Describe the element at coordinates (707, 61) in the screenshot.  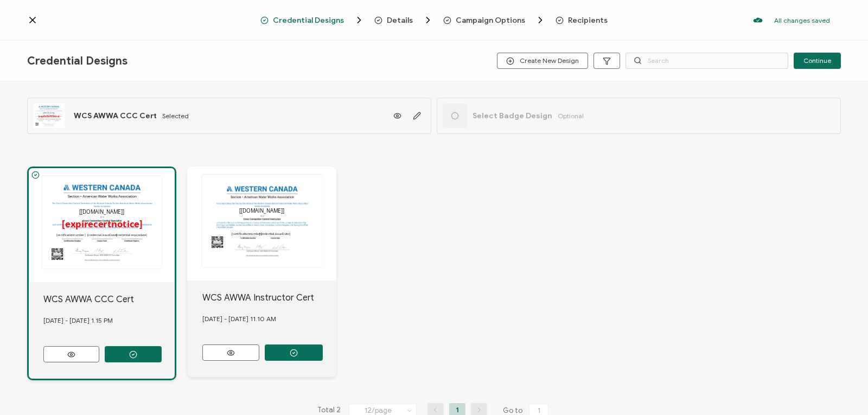
I see `input: Search` at that location.